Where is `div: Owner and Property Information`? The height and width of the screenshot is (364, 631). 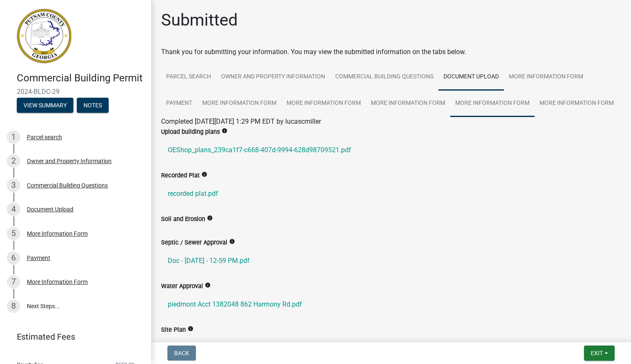
div: Owner and Property Information is located at coordinates (69, 161).